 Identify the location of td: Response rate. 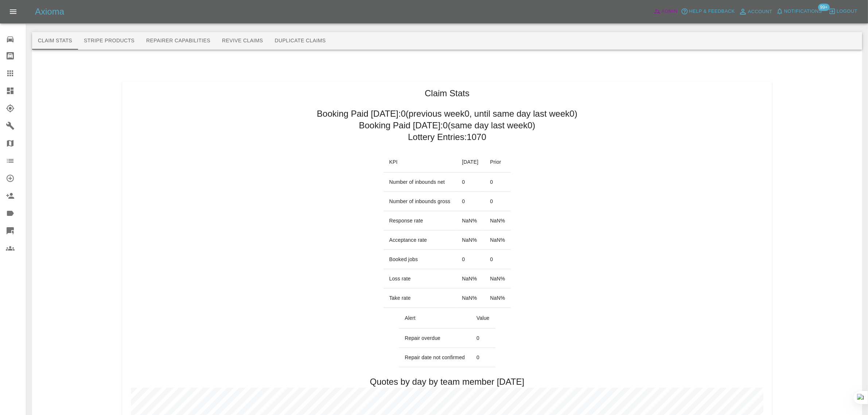
(420, 221).